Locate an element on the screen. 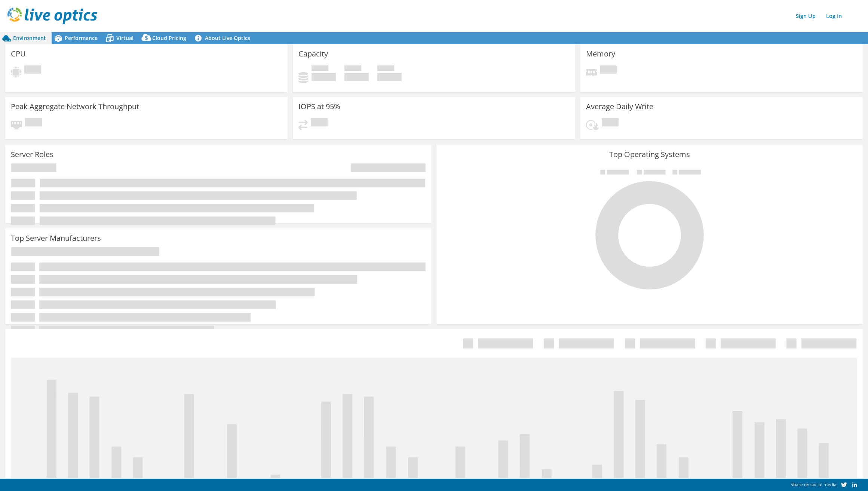  span: Virtual is located at coordinates (125, 38).